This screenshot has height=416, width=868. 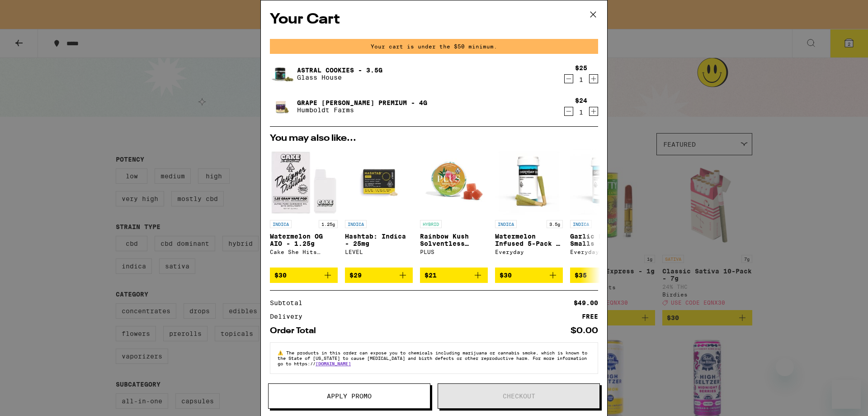 I want to click on p: Glass House, so click(x=339, y=78).